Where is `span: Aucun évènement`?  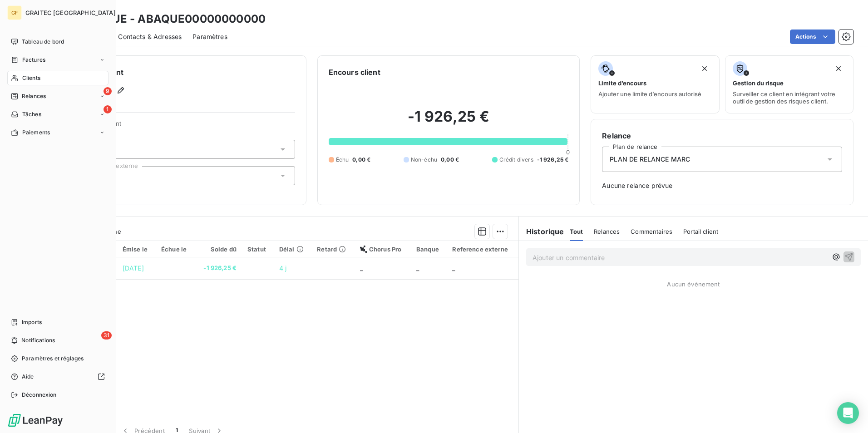
span: Aucun évènement is located at coordinates (693, 284).